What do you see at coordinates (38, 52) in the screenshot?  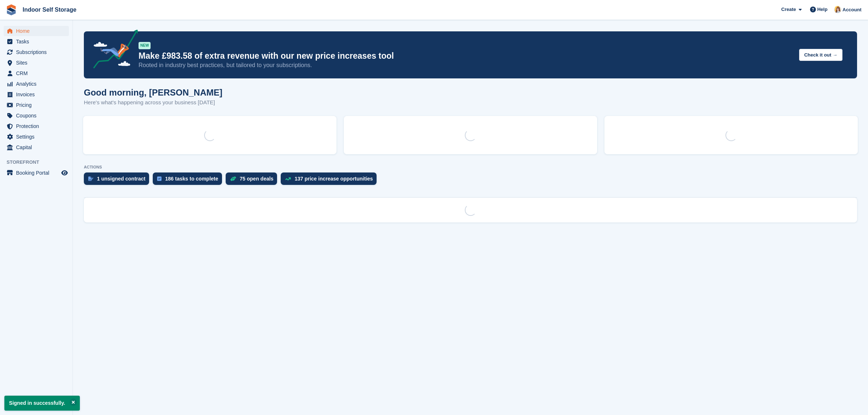 I see `span: Subscriptions` at bounding box center [38, 52].